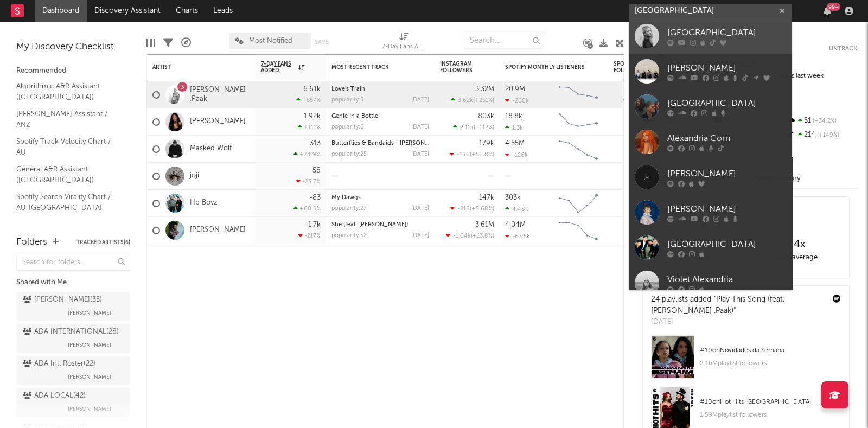  I want to click on span: -216, so click(463, 209).